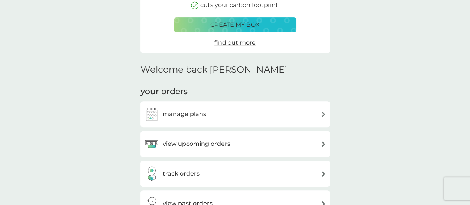 The height and width of the screenshot is (205, 470). What do you see at coordinates (235, 25) in the screenshot?
I see `button: create my box` at bounding box center [235, 25].